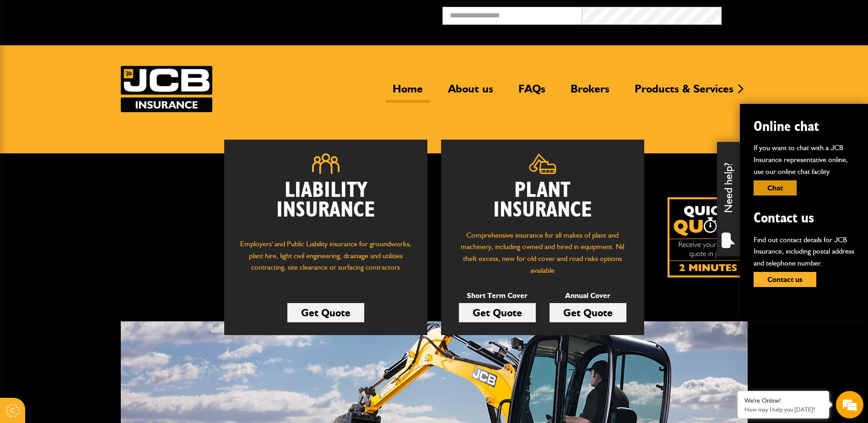  Describe the element at coordinates (804, 126) in the screenshot. I see `h2: Online chat` at that location.